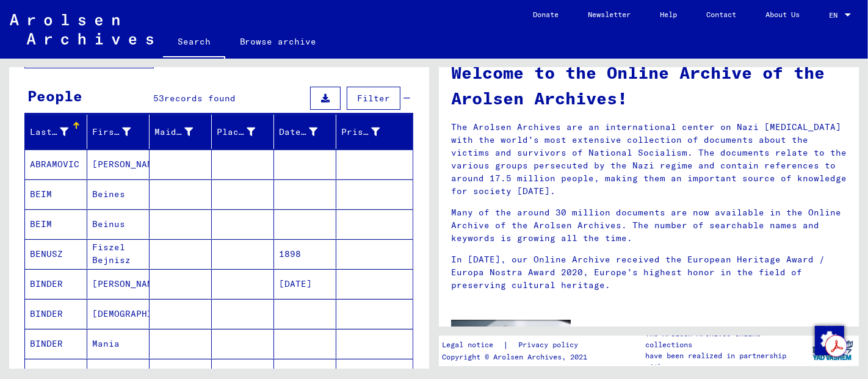 This screenshot has height=379, width=868. What do you see at coordinates (305, 132) in the screenshot?
I see `mat-header-cell: Date of Birth` at bounding box center [305, 132].